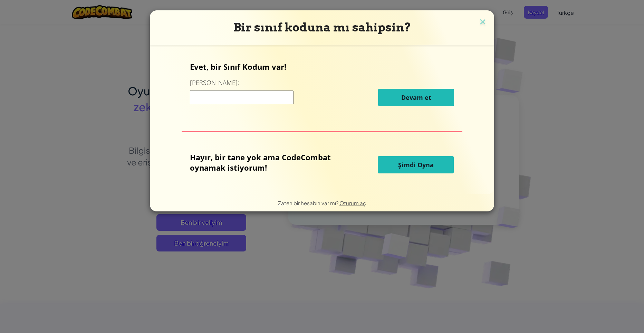 The height and width of the screenshot is (333, 644). I want to click on span: Zaten bir hesabın var mı?, so click(309, 203).